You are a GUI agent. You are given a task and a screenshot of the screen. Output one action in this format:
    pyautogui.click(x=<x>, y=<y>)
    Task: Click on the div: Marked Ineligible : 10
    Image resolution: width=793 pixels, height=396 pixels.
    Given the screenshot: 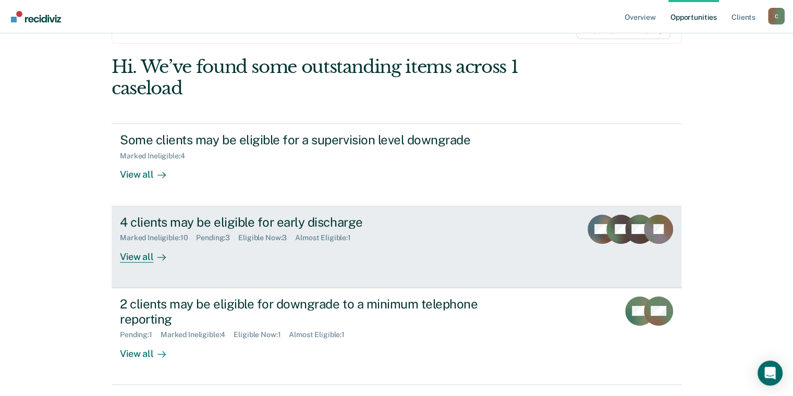 What is the action you would take?
    pyautogui.click(x=158, y=238)
    